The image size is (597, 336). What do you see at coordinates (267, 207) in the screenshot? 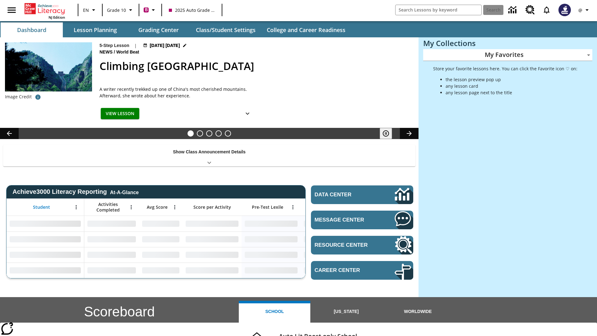
I see `span: Pre-Test Lexile` at bounding box center [267, 207].